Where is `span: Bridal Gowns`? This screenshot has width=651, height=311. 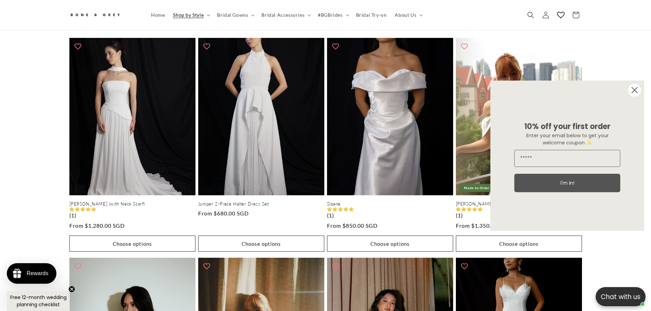 span: Bridal Gowns is located at coordinates (232, 15).